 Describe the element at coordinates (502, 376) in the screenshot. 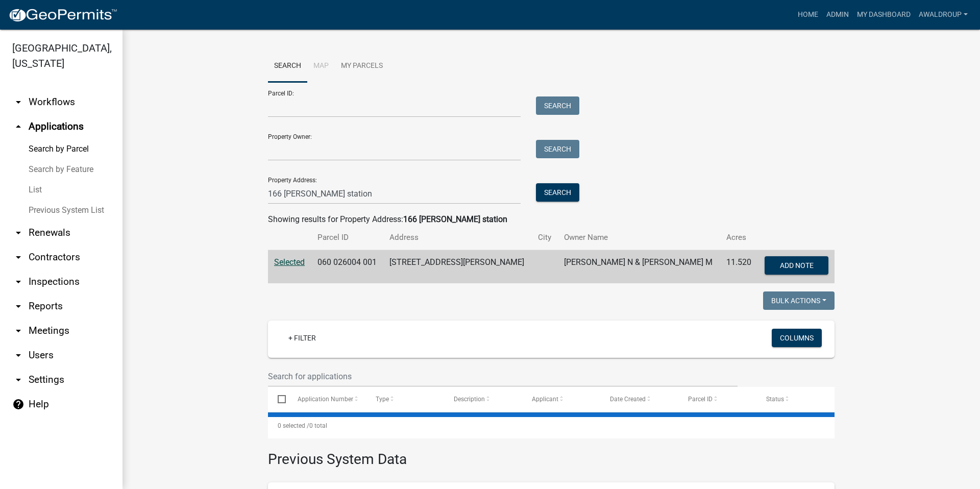

I see `input: Search for applications` at that location.